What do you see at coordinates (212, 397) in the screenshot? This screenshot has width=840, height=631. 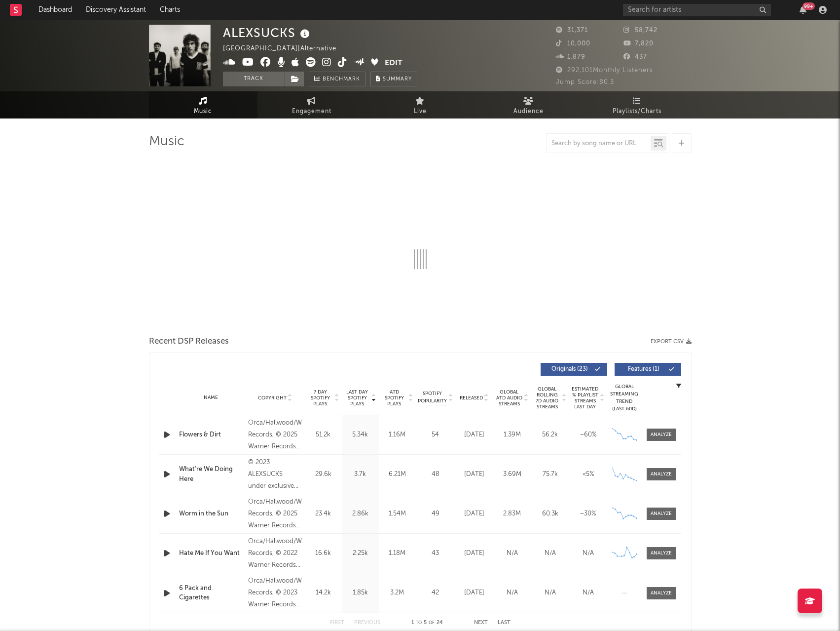 I see `div: Name` at bounding box center [212, 397].